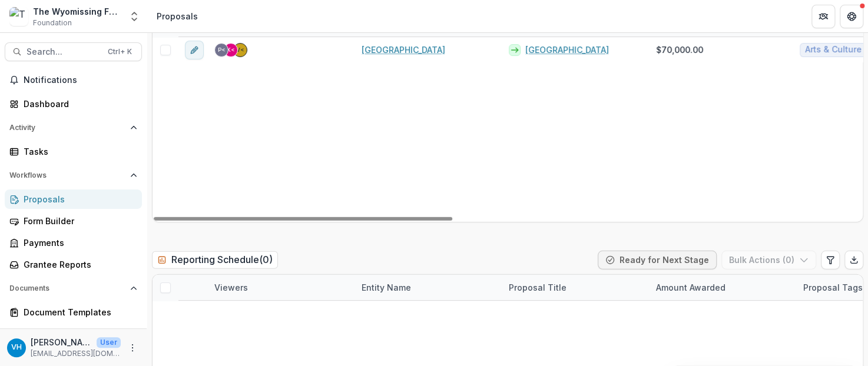 This screenshot has width=868, height=366. Describe the element at coordinates (67, 288) in the screenshot. I see `span: Documents` at that location.